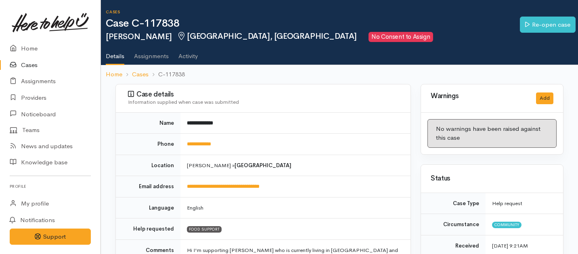 The image size is (578, 254). What do you see at coordinates (265, 102) in the screenshot?
I see `div: Information supplied when case was submitted` at bounding box center [265, 102].